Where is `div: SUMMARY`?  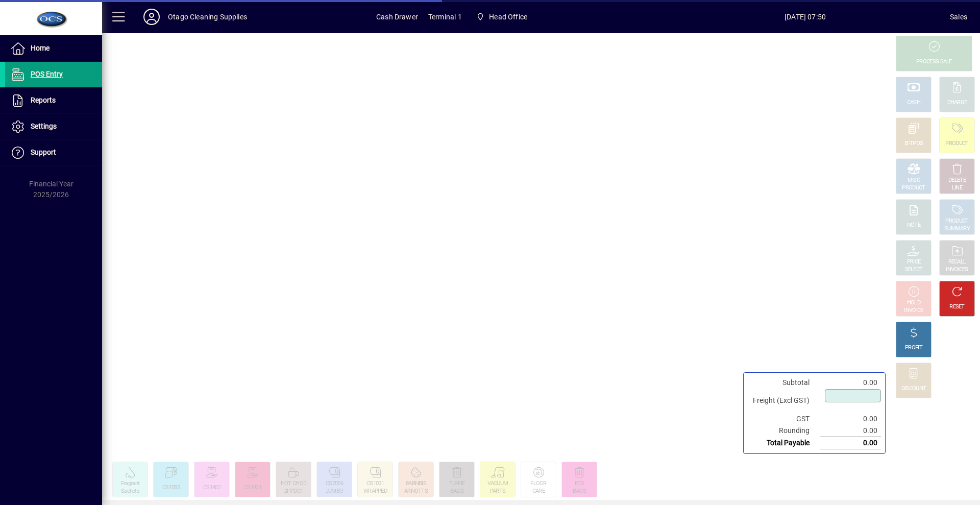
div: SUMMARY is located at coordinates (957, 229).